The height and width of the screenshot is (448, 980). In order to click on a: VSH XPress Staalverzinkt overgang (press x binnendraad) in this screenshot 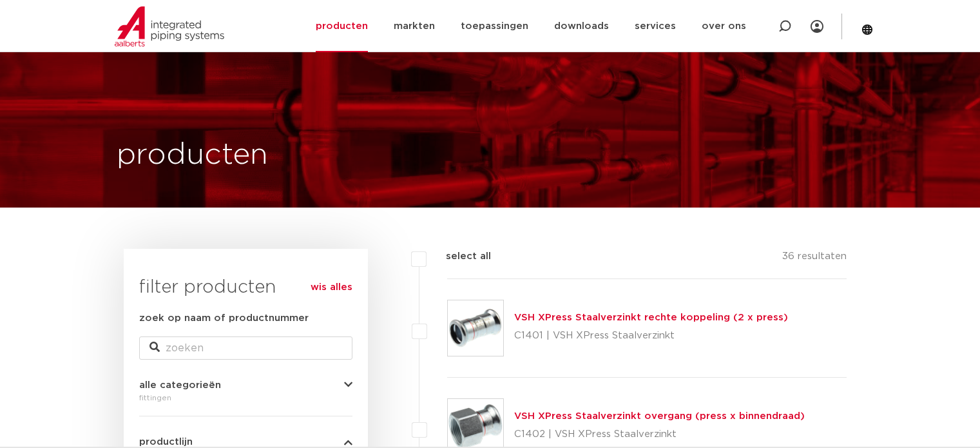, I will do `click(659, 416)`.